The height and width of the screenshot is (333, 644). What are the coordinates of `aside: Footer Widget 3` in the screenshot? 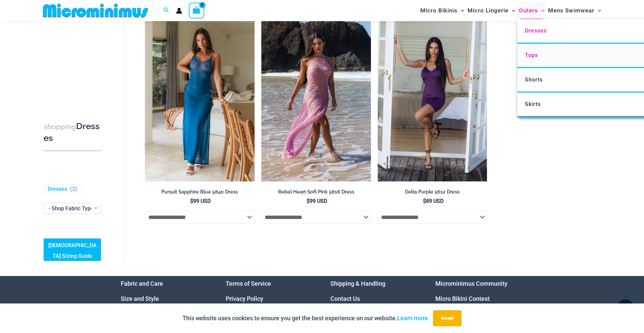 It's located at (374, 299).